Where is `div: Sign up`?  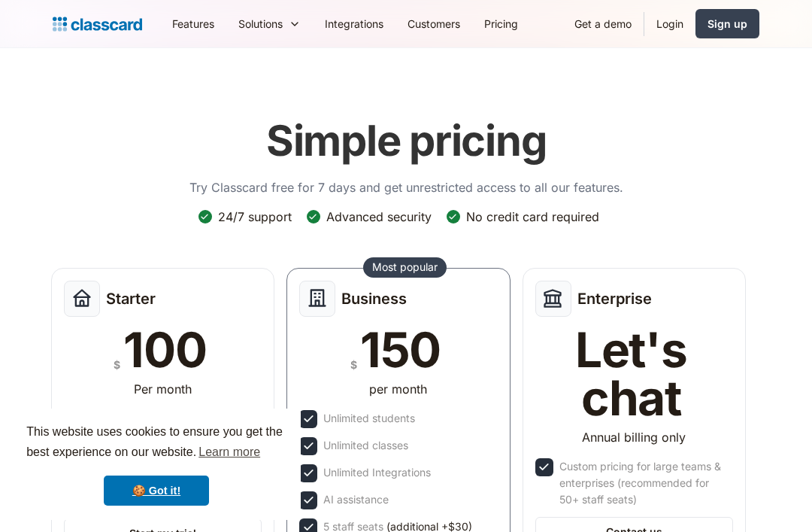 div: Sign up is located at coordinates (728, 24).